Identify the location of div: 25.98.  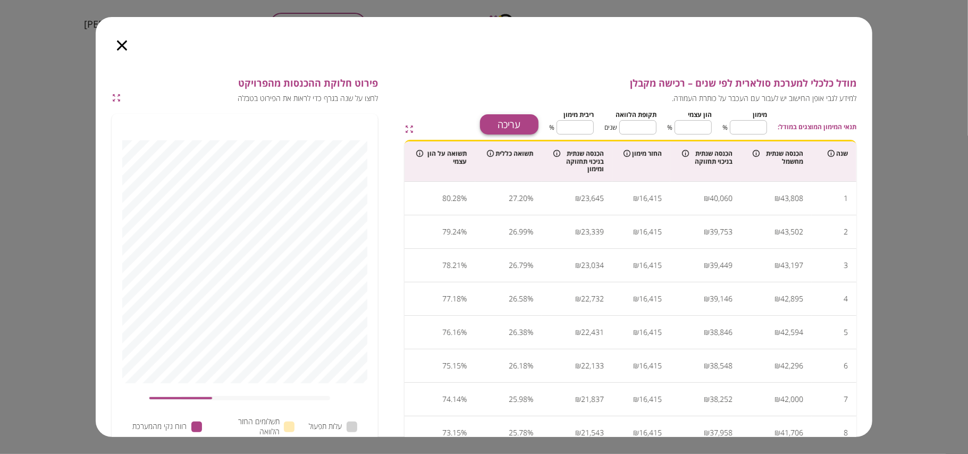
(518, 399).